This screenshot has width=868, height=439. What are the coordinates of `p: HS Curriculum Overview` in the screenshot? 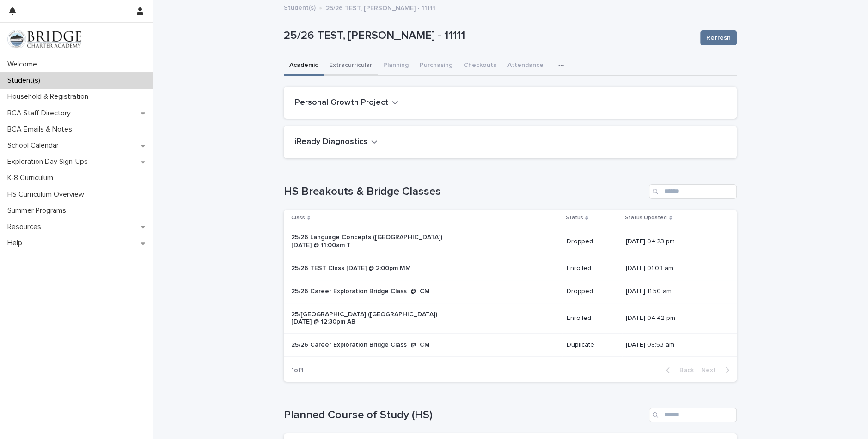 It's located at (48, 194).